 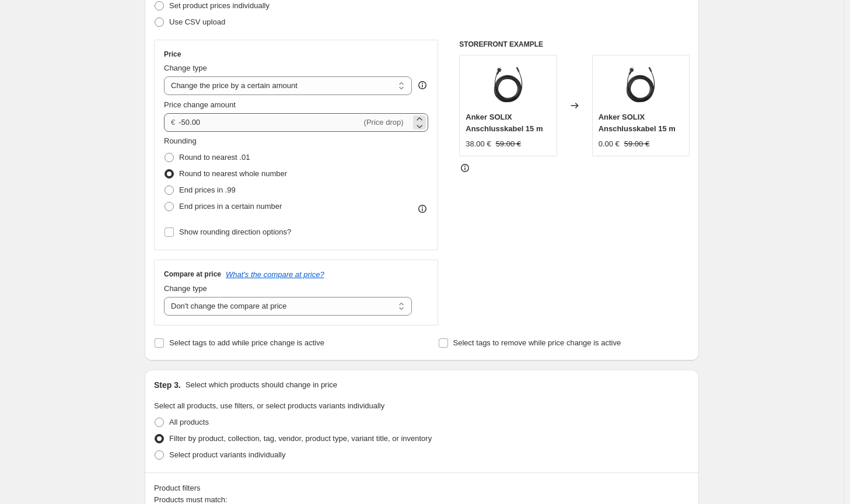 What do you see at coordinates (609, 144) in the screenshot?
I see `div: 0.00 €` at bounding box center [609, 144].